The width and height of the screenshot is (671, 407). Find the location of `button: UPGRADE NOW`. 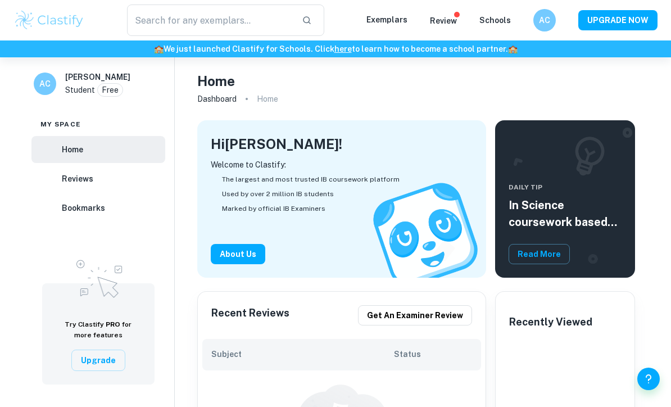

button: UPGRADE NOW is located at coordinates (617, 20).